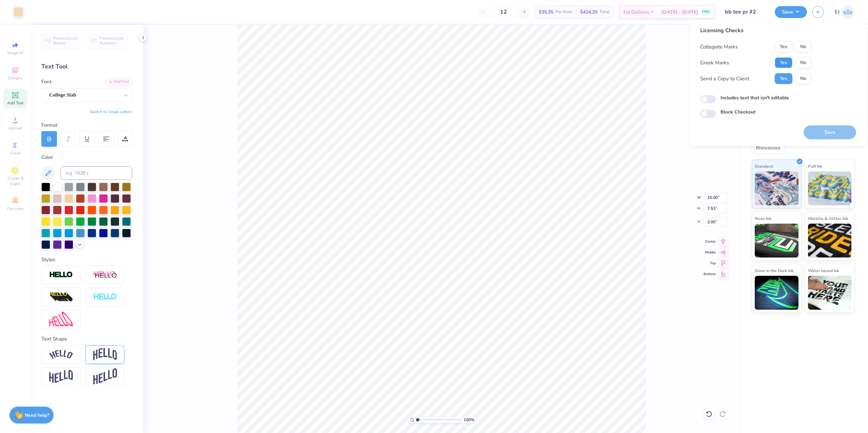 The width and height of the screenshot is (868, 433). What do you see at coordinates (61, 377) in the screenshot?
I see `img: Flag` at bounding box center [61, 377].